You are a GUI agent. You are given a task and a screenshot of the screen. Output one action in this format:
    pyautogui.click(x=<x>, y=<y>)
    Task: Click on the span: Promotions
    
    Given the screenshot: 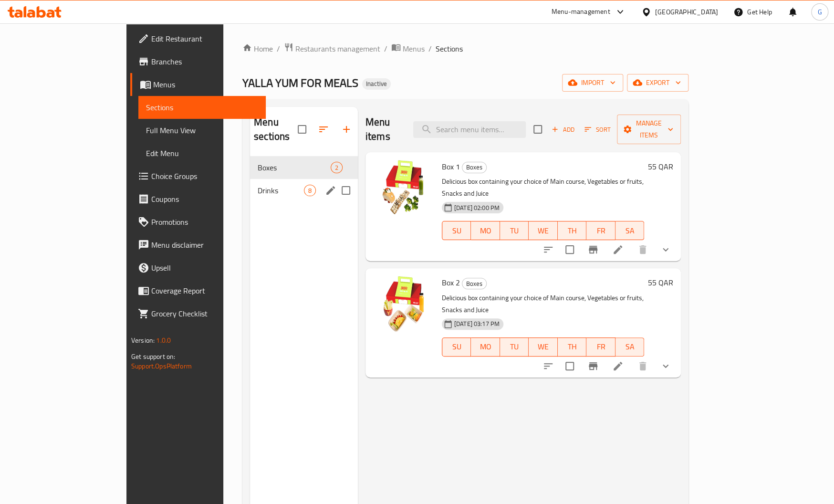 What is the action you would take?
    pyautogui.click(x=204, y=222)
    